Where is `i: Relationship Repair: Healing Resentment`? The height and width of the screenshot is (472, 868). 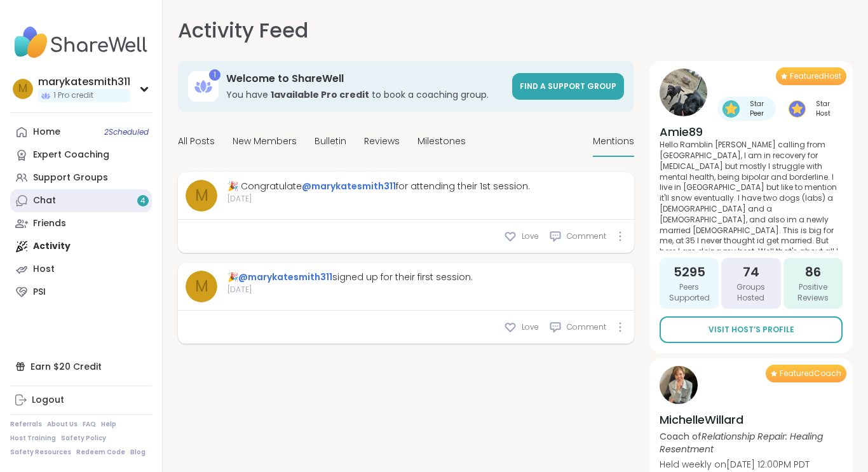 i: Relationship Repair: Healing Resentment is located at coordinates (741, 443).